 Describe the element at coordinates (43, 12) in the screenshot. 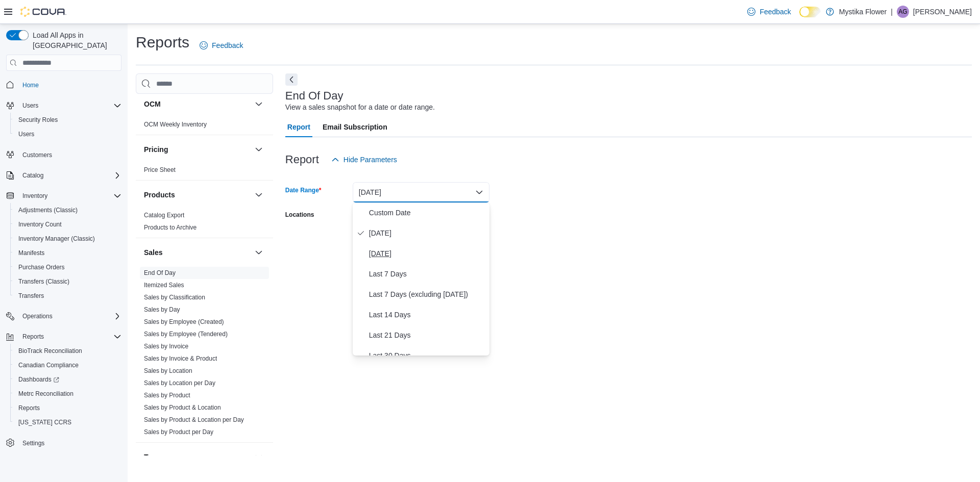

I see `img: Cova` at that location.